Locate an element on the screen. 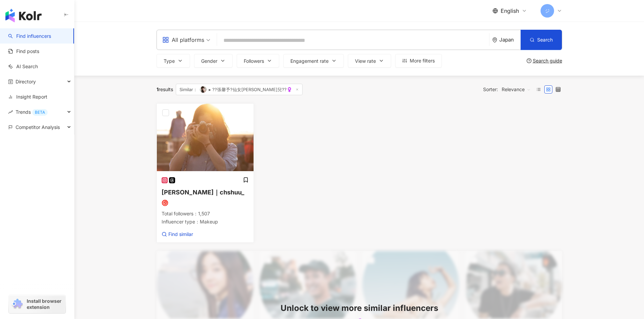 The height and width of the screenshot is (319, 644). img: logo is located at coordinates (23, 15).